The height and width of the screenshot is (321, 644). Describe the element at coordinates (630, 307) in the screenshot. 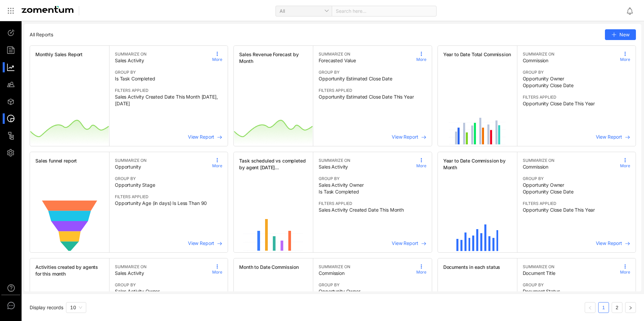

I see `li: Next Page` at that location.